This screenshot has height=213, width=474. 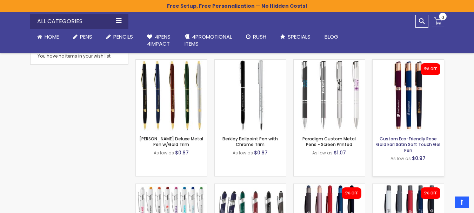 What do you see at coordinates (159, 40) in the screenshot?
I see `span: 4Pens 4impact` at bounding box center [159, 40].